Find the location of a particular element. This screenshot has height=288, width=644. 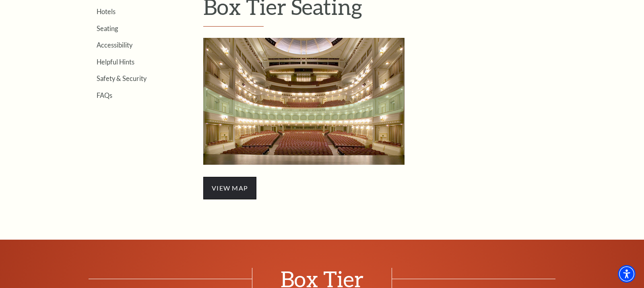

a: Box Tier Seating - open in a new tab is located at coordinates (304, 100).